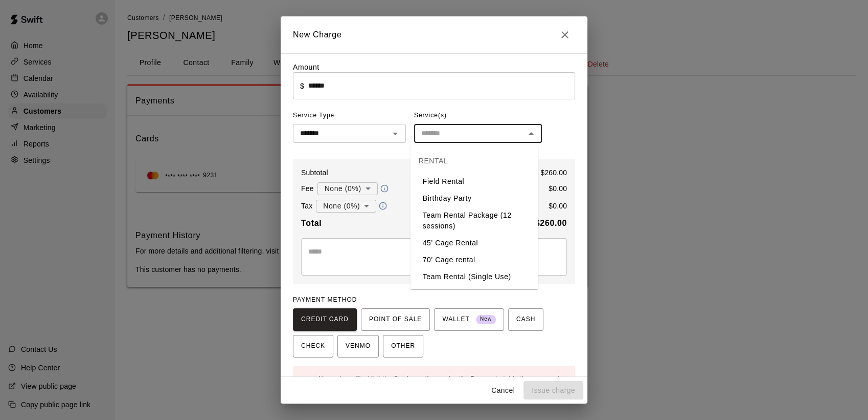 Image resolution: width=868 pixels, height=420 pixels. Describe the element at coordinates (313, 346) in the screenshot. I see `span: CHECK` at that location.